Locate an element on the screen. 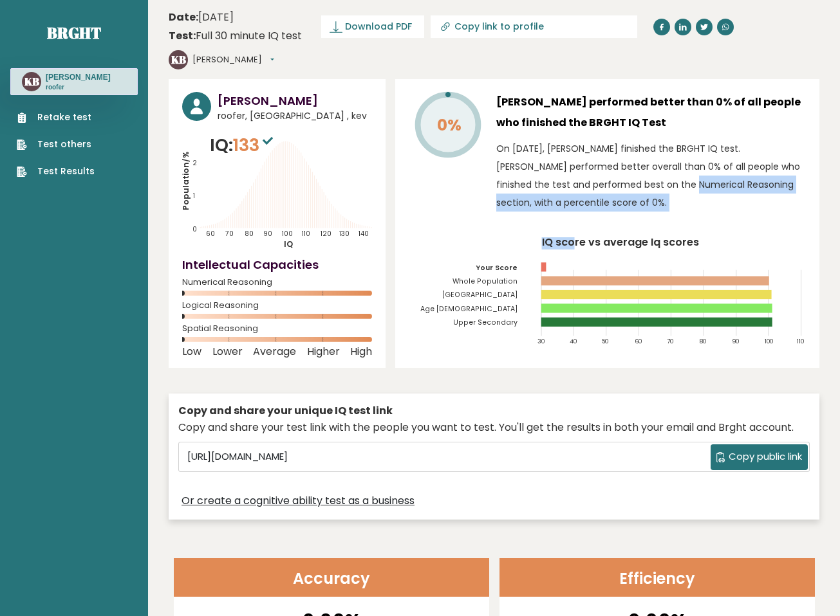 The image size is (840, 616). tspan: Upper Secondary is located at coordinates (485, 322).